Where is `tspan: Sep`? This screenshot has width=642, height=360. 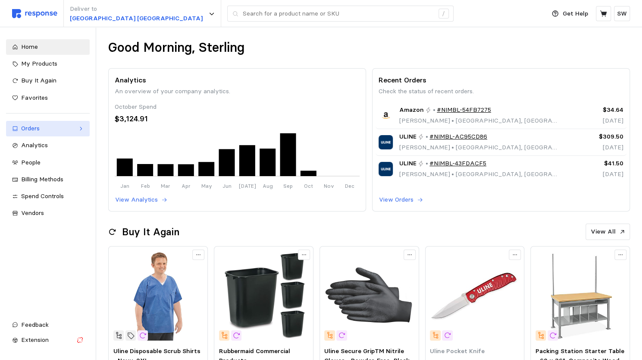
tspan: Sep is located at coordinates (288, 185).